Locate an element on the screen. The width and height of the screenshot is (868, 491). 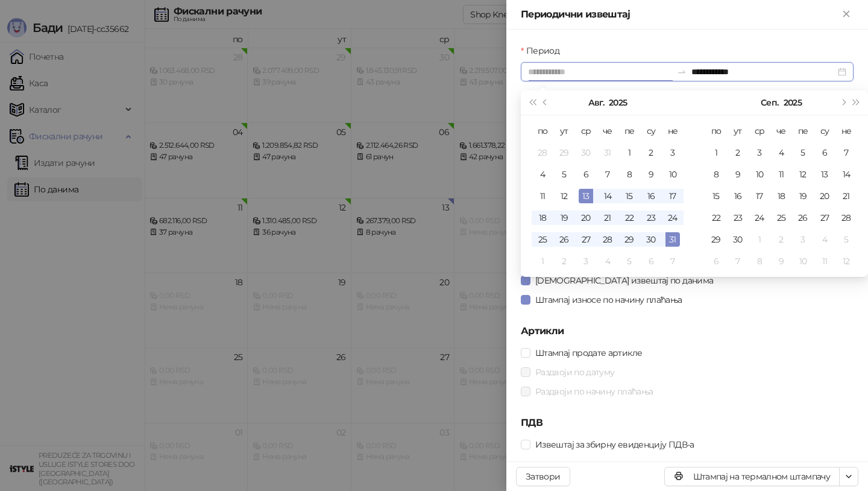
div: 8 is located at coordinates (759, 261).